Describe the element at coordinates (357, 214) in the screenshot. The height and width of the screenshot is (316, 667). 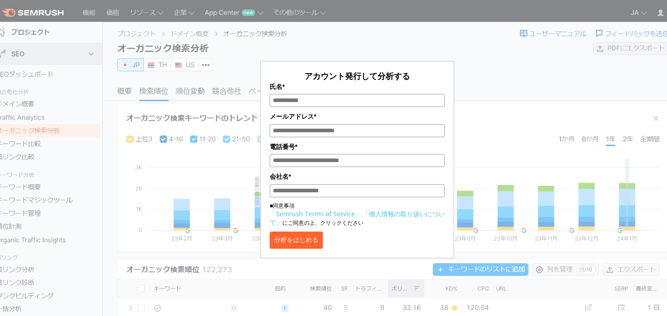
I see `p: ■同意事項 にご同意の上、クリックください` at that location.